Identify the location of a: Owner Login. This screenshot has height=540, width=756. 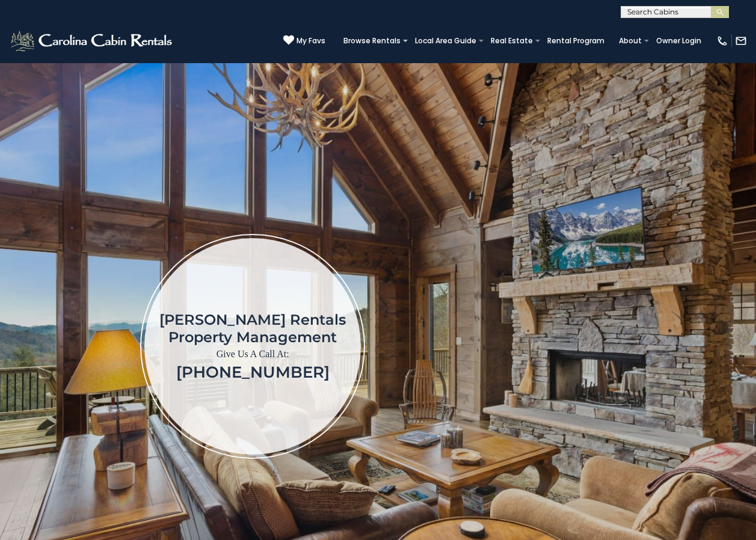
(678, 41).